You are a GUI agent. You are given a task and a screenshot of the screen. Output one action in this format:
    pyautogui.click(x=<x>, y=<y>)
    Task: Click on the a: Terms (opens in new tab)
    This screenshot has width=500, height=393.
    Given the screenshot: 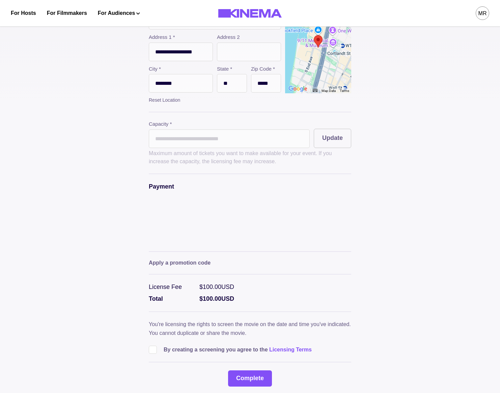 What is the action you would take?
    pyautogui.click(x=345, y=90)
    